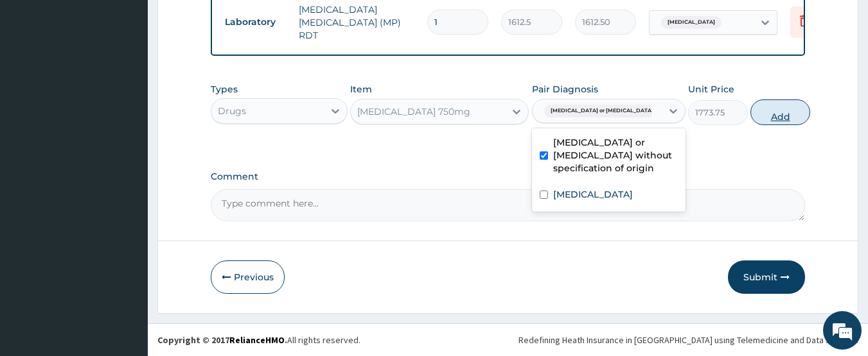 Image resolution: width=868 pixels, height=356 pixels. What do you see at coordinates (125, 251) in the screenshot?
I see `textarea: Type your message and hit 'Enter'` at bounding box center [125, 251].